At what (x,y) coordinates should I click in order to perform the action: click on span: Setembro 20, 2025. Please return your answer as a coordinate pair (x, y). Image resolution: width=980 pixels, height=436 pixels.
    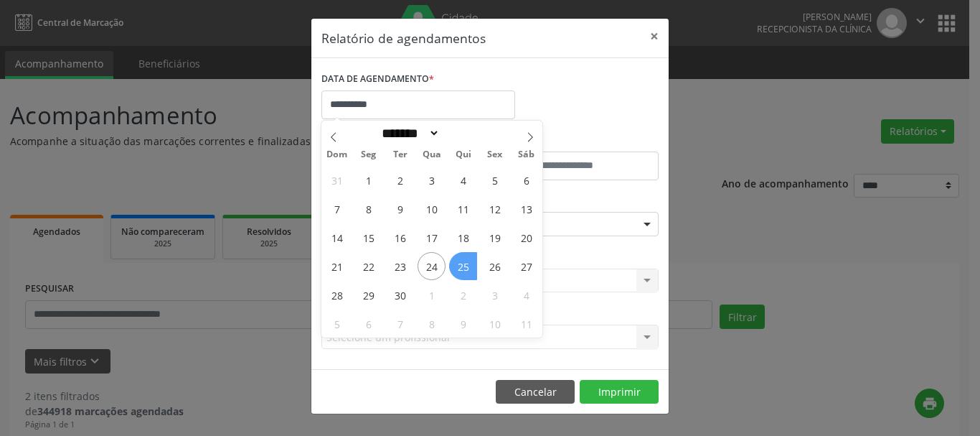
    Looking at the image, I should click on (526, 237).